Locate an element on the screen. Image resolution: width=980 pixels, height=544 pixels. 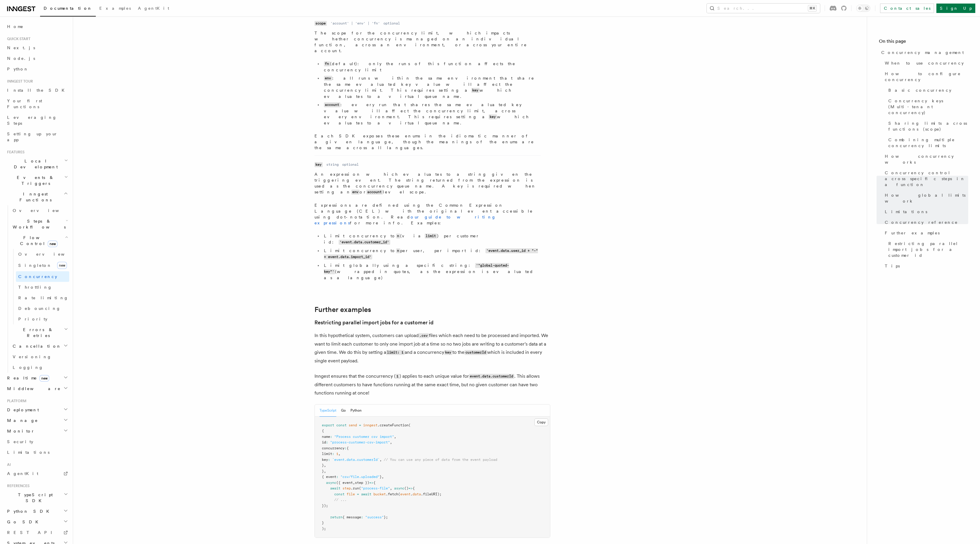
a: Home is located at coordinates (37, 27).